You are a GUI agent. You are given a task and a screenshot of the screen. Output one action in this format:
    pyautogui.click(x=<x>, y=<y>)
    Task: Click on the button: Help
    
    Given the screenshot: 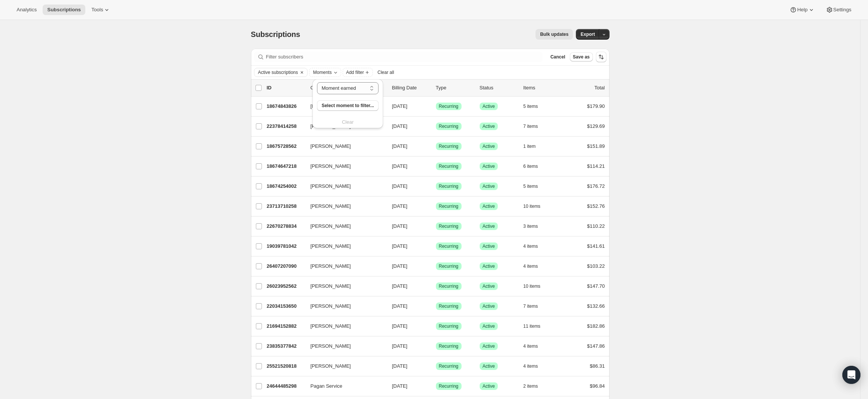 What is the action you would take?
    pyautogui.click(x=802, y=10)
    